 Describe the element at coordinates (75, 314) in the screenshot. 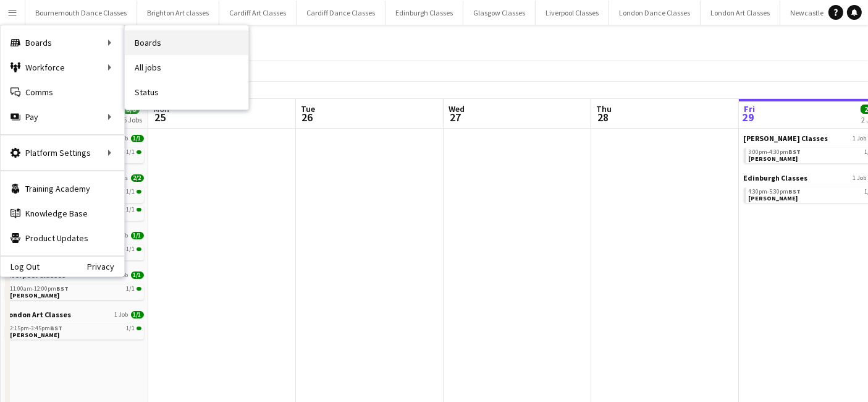

I see `a: London Art Classes1 Job1/1` at that location.